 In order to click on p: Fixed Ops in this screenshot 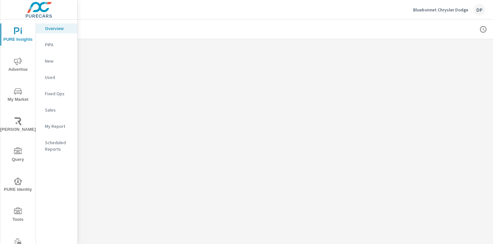, I will do `click(58, 93)`.